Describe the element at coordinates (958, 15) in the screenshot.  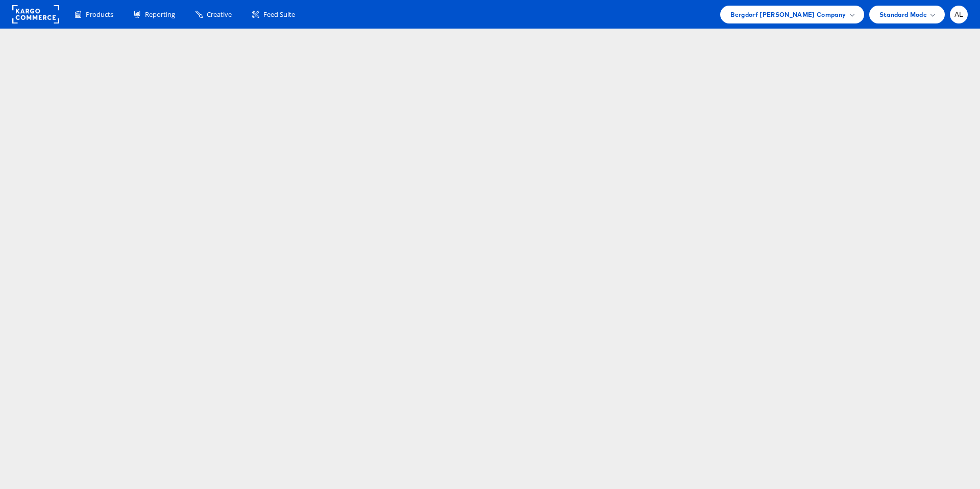
I see `span: AL` at that location.